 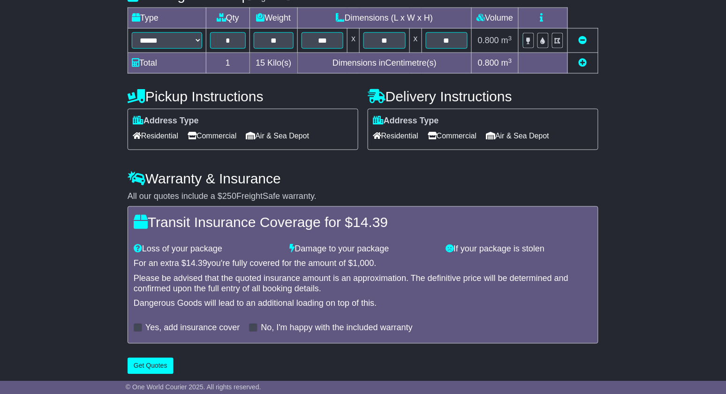 What do you see at coordinates (363, 304) in the screenshot?
I see `div: Dangerous Goods will lead to an additional loading on top of this.` at bounding box center [363, 304].